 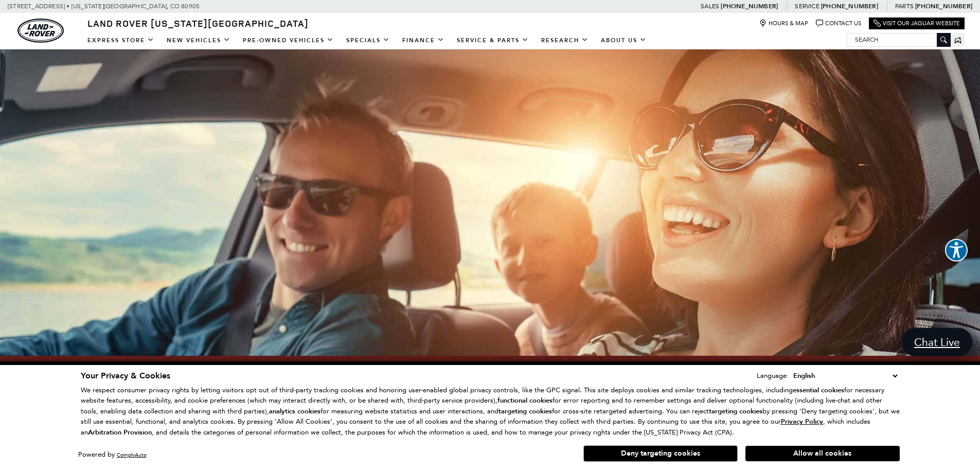 What do you see at coordinates (802, 421) in the screenshot?
I see `u: Privacy Policy` at bounding box center [802, 421].